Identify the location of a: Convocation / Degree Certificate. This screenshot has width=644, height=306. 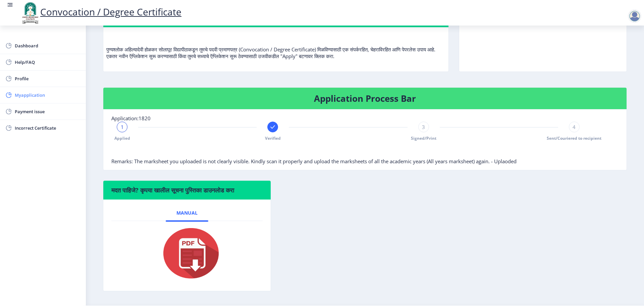
(101, 12).